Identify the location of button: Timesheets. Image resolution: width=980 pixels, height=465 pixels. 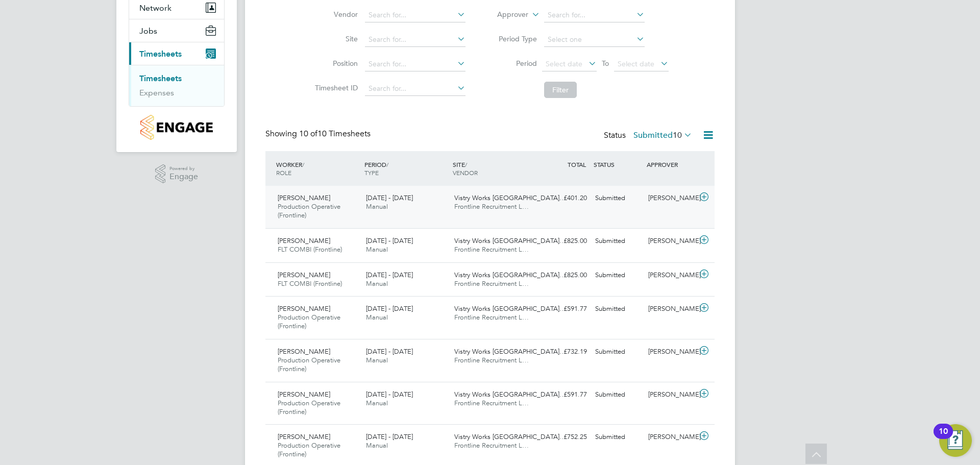
(177, 54).